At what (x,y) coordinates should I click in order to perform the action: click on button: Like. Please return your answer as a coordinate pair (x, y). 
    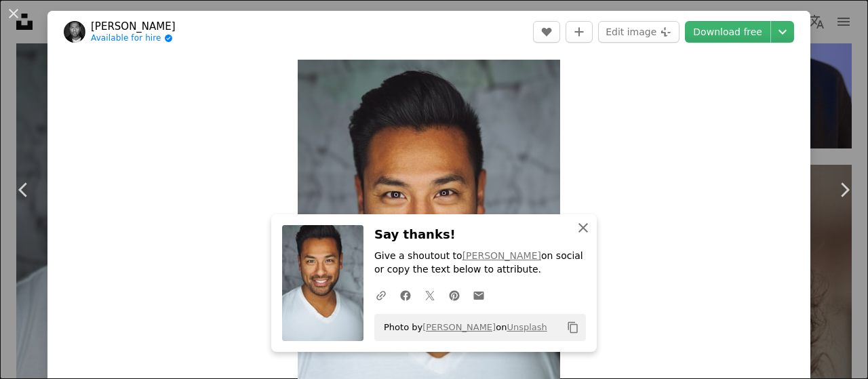
    Looking at the image, I should click on (547, 32).